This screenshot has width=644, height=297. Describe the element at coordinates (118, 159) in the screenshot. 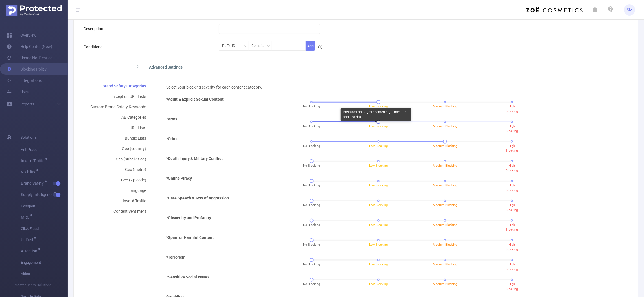

I see `div: Geo (subdivision)` at that location.